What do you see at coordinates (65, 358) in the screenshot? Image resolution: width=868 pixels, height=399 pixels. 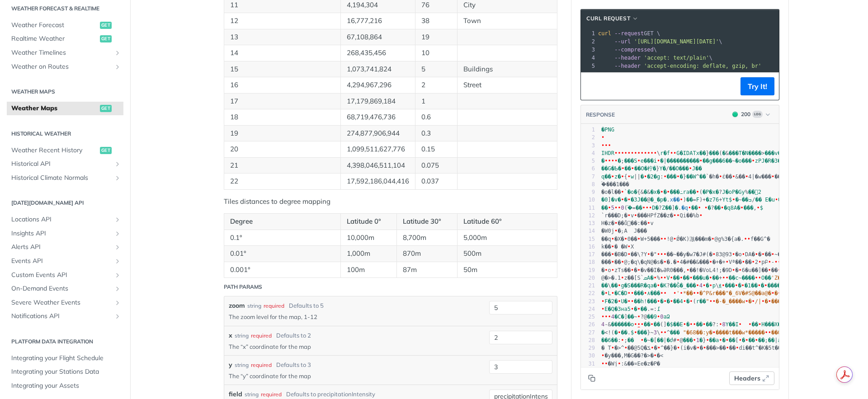 I see `a: Integrating your Flight Schedule` at bounding box center [65, 358].